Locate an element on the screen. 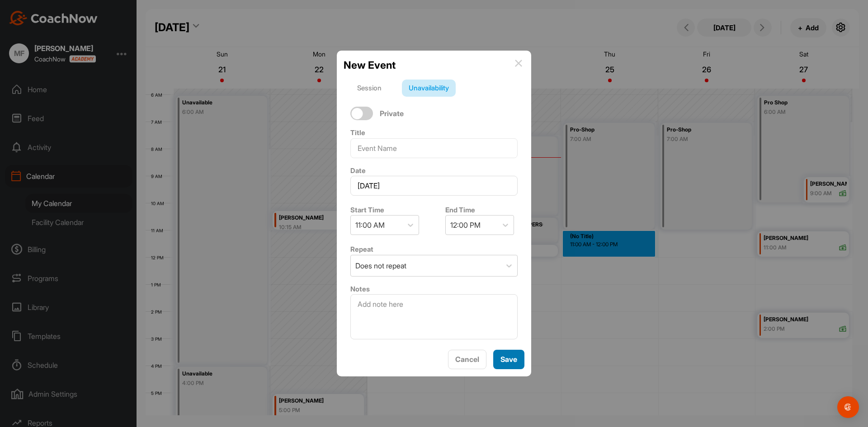 The image size is (868, 427). div: Session is located at coordinates (370, 88).